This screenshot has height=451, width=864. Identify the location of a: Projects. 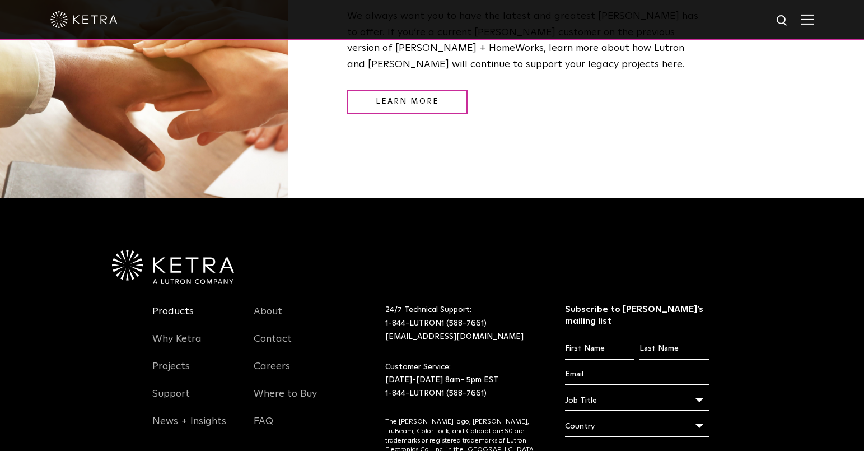
(171, 373).